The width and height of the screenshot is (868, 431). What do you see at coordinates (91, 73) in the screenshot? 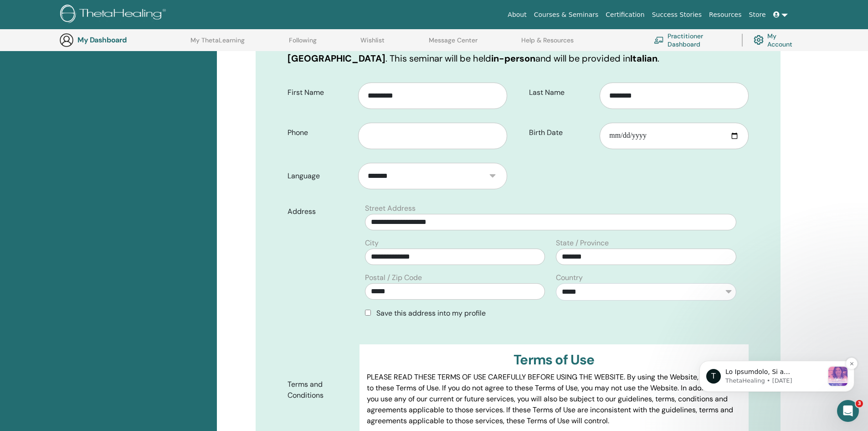
I see `div: message notification from ThetaHealing, 24w ago. Hi Francesco, As a ThetaHealing Practitioner and...` at bounding box center [91, 73].